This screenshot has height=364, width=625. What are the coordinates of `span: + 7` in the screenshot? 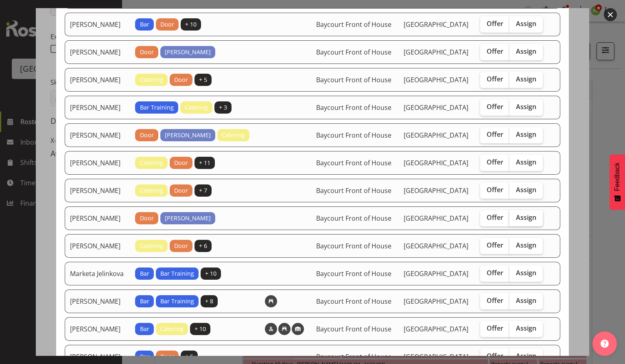 It's located at (203, 190).